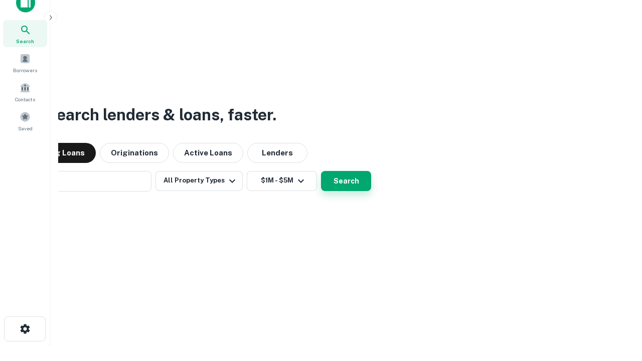 This screenshot has width=642, height=361. What do you see at coordinates (25, 63) in the screenshot?
I see `a: Borrowers` at bounding box center [25, 63].